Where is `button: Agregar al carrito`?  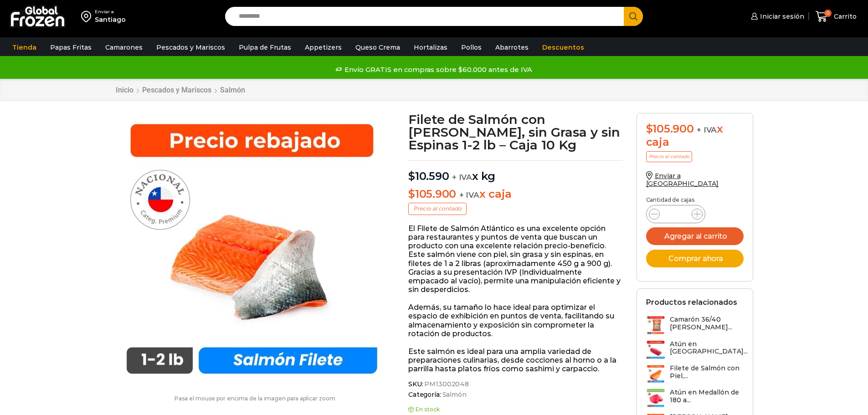 button: Agregar al carrito is located at coordinates (695, 236).